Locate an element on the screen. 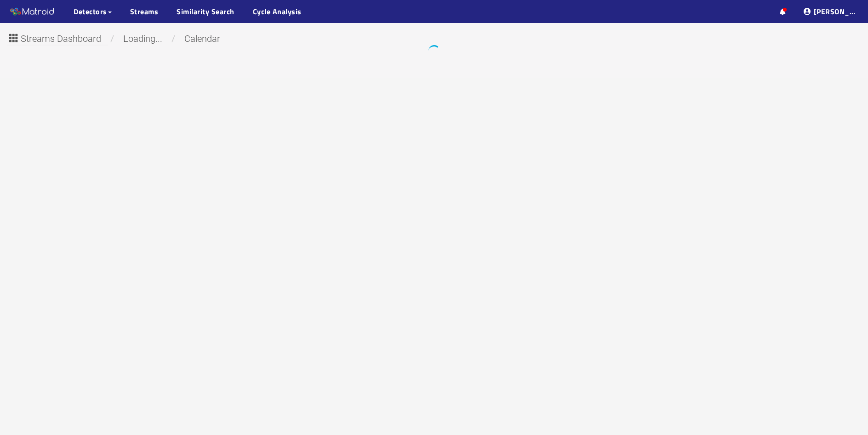  a: Streams is located at coordinates (145, 12).